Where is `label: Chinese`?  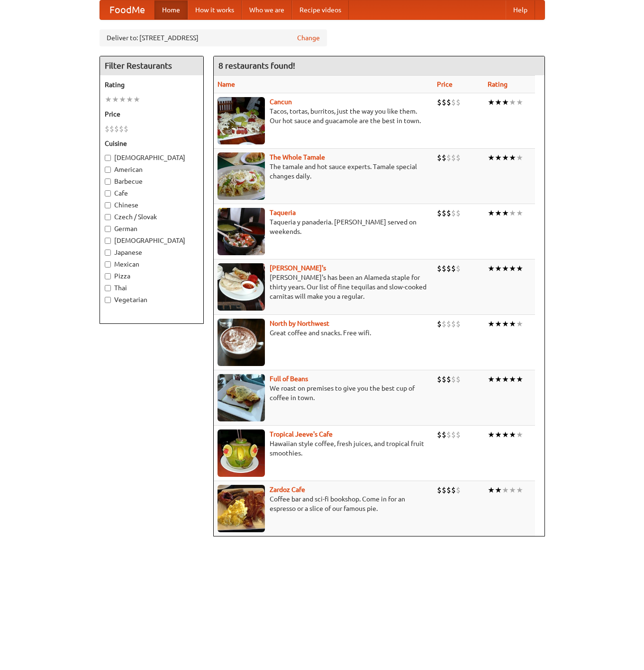 label: Chinese is located at coordinates (151, 205).